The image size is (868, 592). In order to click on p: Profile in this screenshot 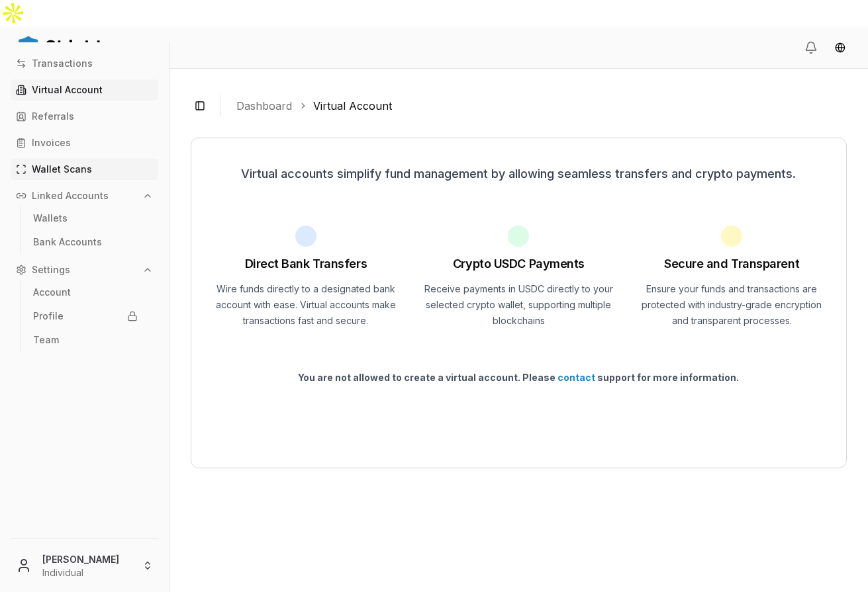, I will do `click(49, 316)`.